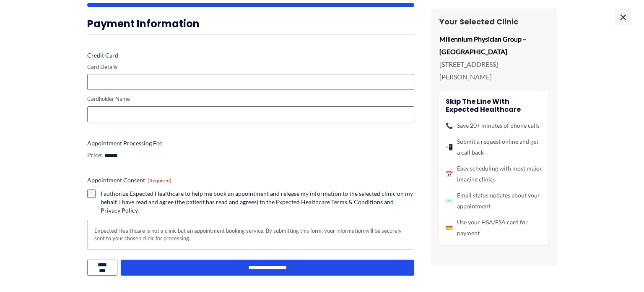 Image resolution: width=644 pixels, height=292 pixels. Describe the element at coordinates (129, 180) in the screenshot. I see `legend: Appointment Consent` at that location.